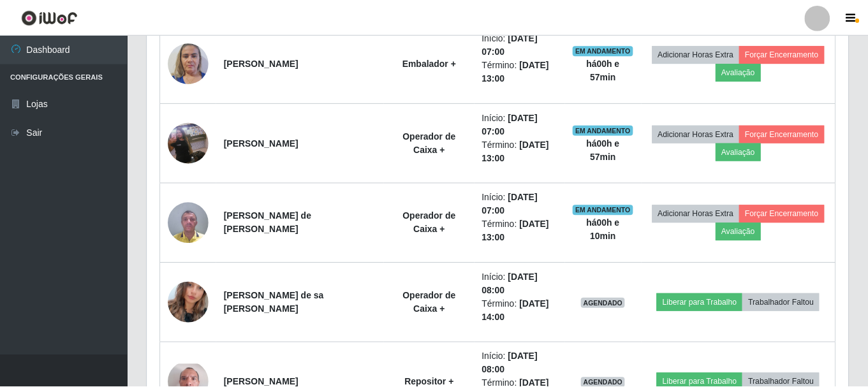 Image resolution: width=868 pixels, height=387 pixels. Describe the element at coordinates (49, 17) in the screenshot. I see `img: CoreUI Logo` at that location.